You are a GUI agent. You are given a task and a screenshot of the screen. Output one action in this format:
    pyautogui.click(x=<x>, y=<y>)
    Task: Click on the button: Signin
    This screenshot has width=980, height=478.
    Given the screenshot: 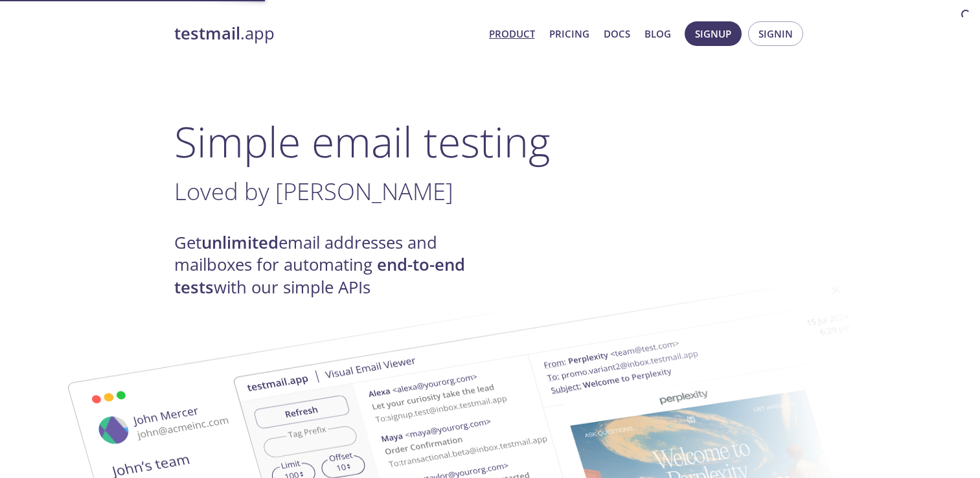 What is the action you would take?
    pyautogui.click(x=775, y=33)
    